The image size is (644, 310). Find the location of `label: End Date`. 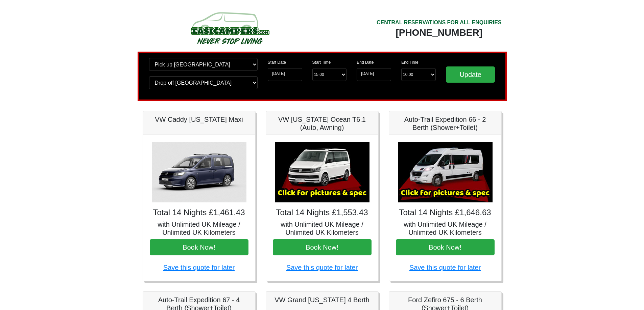

label: End Date is located at coordinates (366, 62).